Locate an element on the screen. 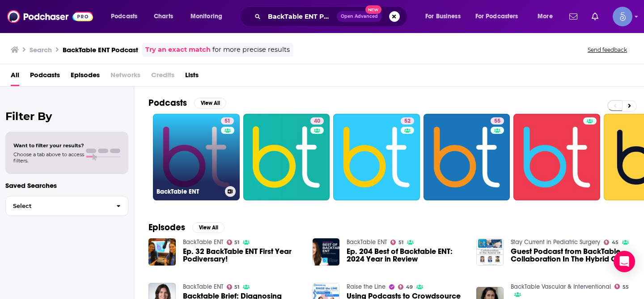 This screenshot has width=644, height=299. span: Want to filter your results? is located at coordinates (49, 146).